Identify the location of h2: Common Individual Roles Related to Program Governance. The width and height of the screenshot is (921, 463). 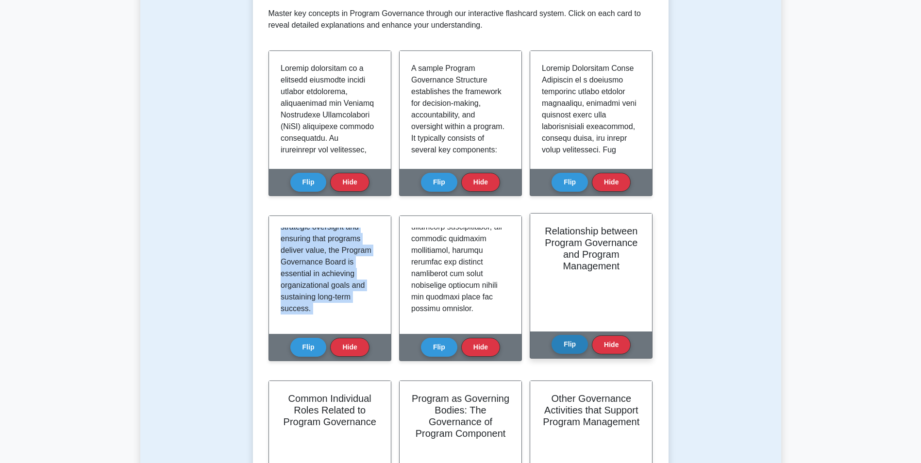
(330, 410).